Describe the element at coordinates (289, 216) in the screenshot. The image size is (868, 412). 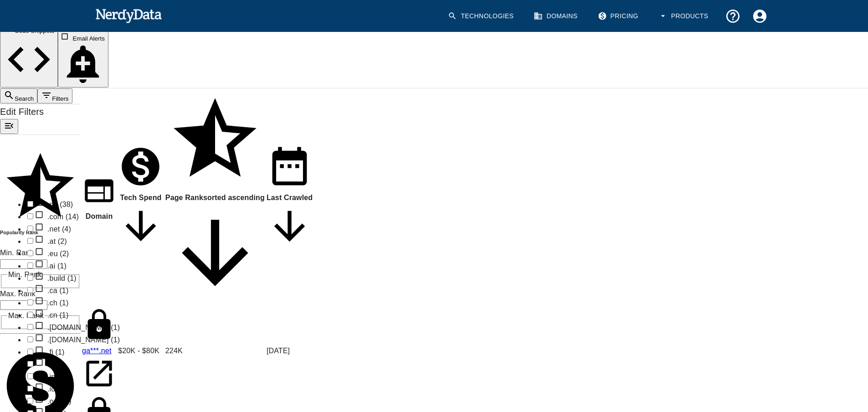
I see `span: Most recent date this website was successfully crawled` at that location.